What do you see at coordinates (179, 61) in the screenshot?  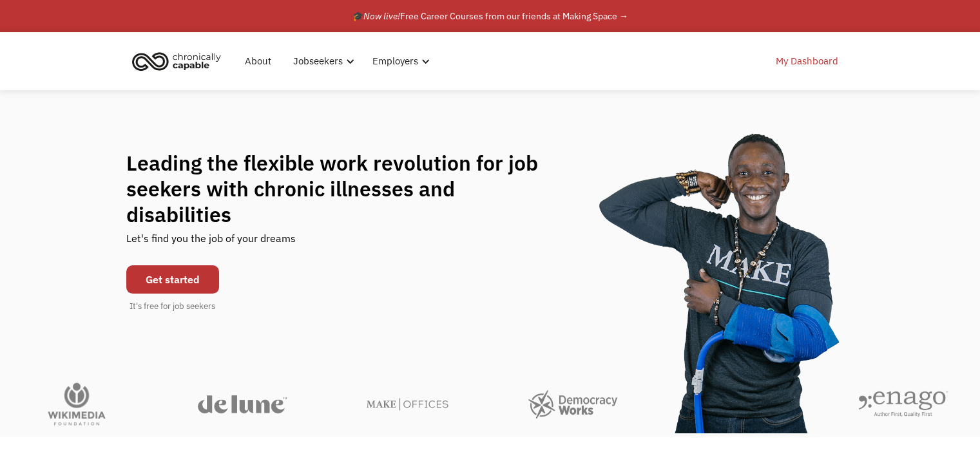 I see `a: home` at bounding box center [179, 61].